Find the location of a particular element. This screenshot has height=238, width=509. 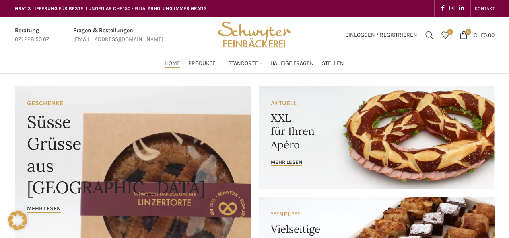

a: Produkte is located at coordinates (204, 64).